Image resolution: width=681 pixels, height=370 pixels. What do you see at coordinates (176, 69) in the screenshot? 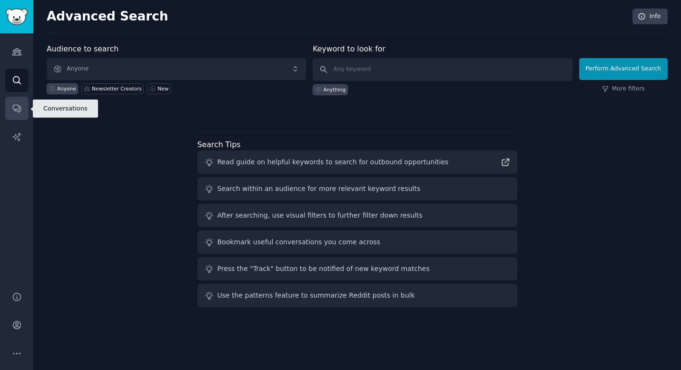
I see `button: Anyone` at bounding box center [176, 69].